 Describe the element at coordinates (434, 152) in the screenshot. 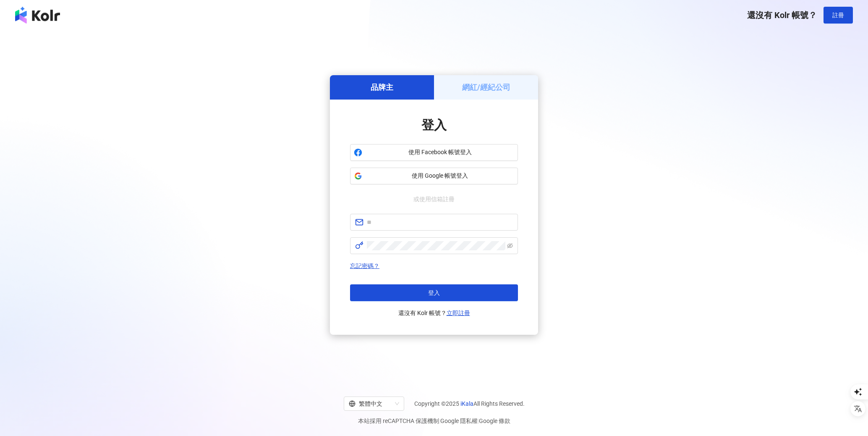

I see `button: 使用 Facebook 帳號登入` at that location.